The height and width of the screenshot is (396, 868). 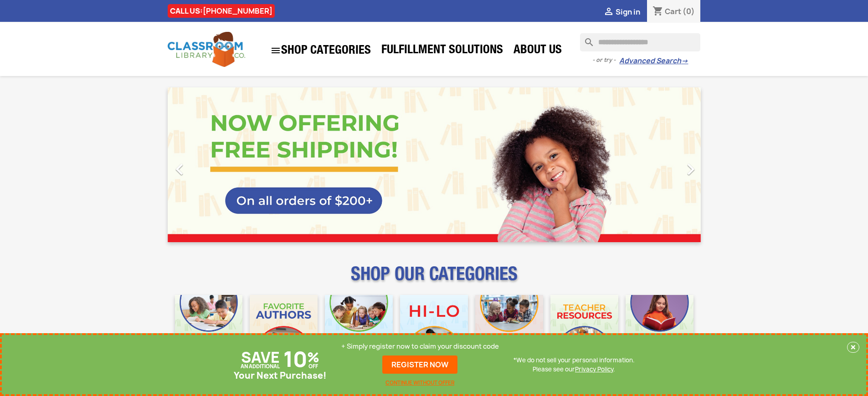 What do you see at coordinates (207, 50) in the screenshot?
I see `img: Classroom Library Company` at bounding box center [207, 50].